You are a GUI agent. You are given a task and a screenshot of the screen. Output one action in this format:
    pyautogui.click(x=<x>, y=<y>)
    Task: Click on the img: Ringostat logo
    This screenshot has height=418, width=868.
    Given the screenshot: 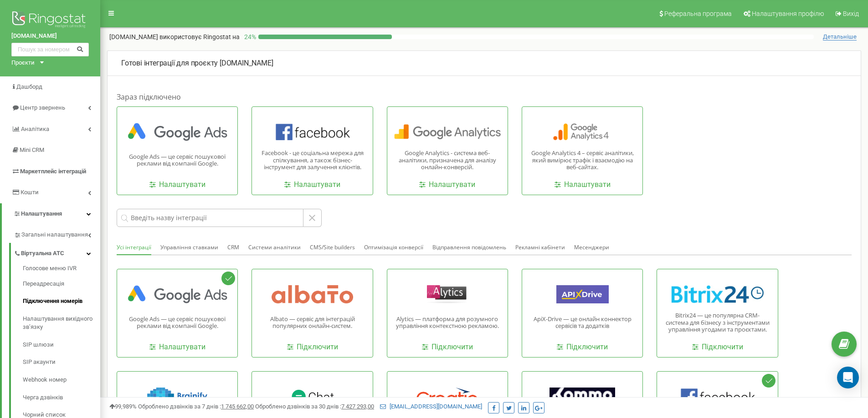 What is the action you would take?
    pyautogui.click(x=50, y=20)
    